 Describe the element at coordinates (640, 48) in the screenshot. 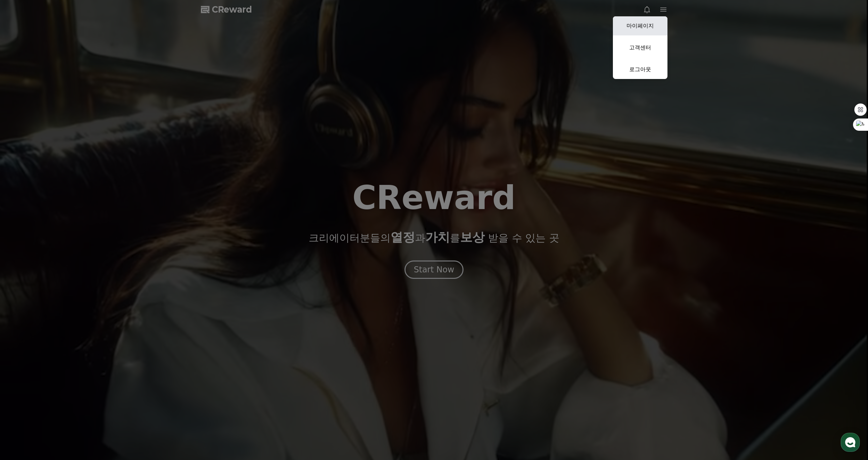

I see `button: 마이페이지 고객센터 로그아웃` at that location.